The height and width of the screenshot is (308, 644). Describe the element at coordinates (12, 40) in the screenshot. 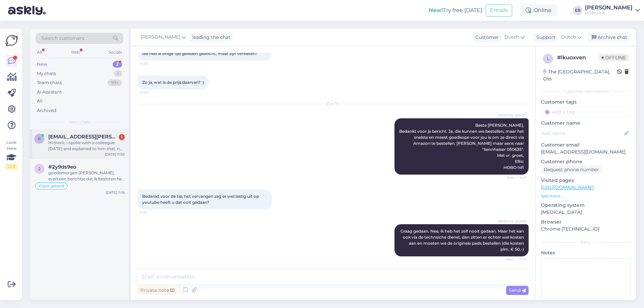

I see `img: Askly Logo` at that location.